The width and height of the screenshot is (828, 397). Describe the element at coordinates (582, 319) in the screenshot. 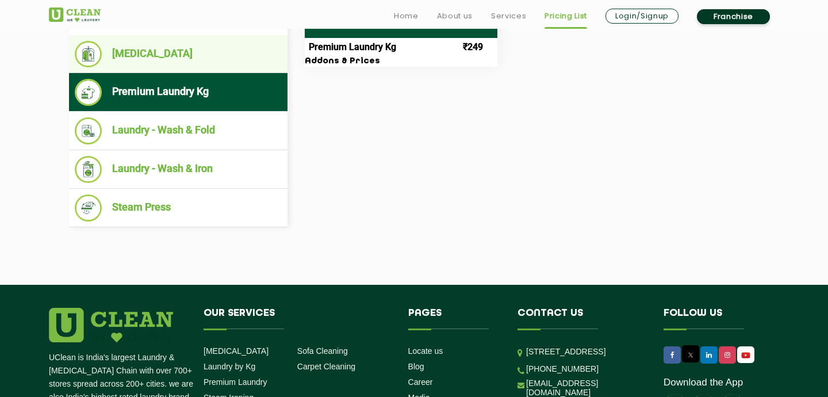

I see `h4: Contact us` at that location.